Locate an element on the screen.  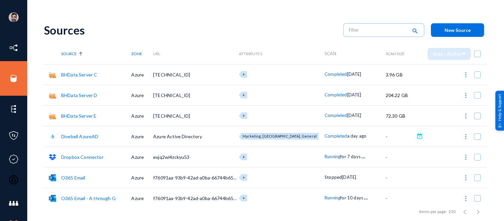
img: icon-elements.svg is located at coordinates (14, 109).